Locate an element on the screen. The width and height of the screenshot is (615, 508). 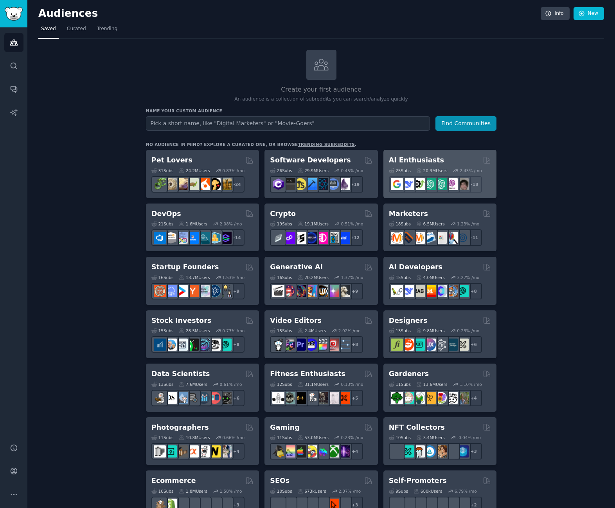
img: ValueInvesting is located at coordinates (171, 344).